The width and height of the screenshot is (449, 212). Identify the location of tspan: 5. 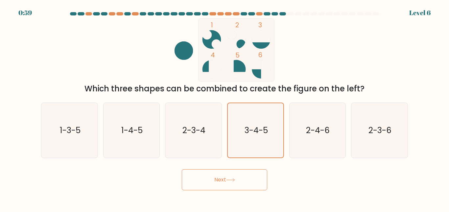
(237, 55).